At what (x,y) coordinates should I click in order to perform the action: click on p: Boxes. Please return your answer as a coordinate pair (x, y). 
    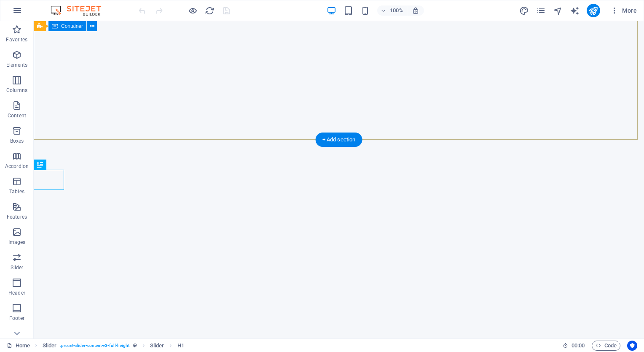
    Looking at the image, I should click on (17, 140).